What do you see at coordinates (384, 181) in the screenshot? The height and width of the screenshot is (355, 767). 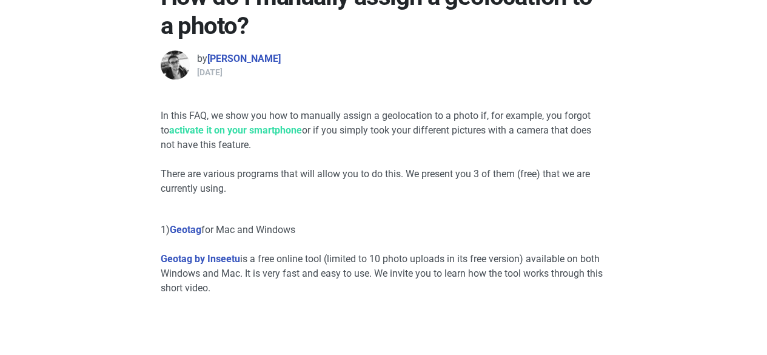 I see `p: There are various programs that will allow you to do this. We present you 3 of them (free) that w...` at bounding box center [384, 181].